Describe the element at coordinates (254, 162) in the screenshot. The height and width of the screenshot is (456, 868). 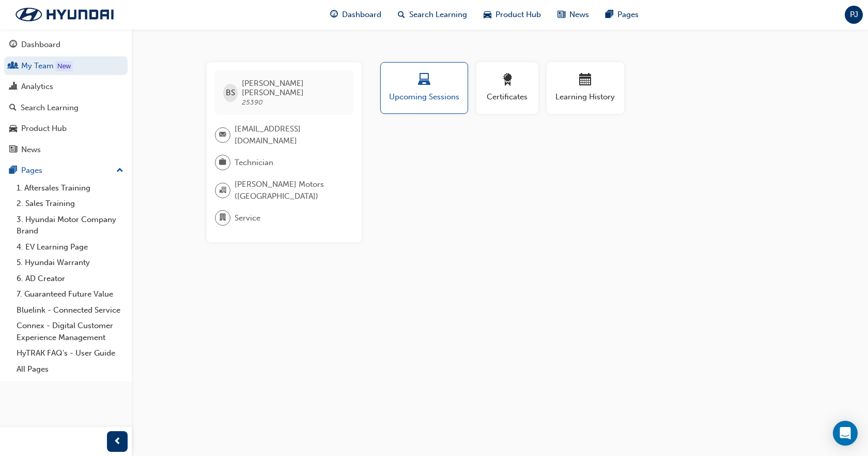
I see `span: Technician` at that location.